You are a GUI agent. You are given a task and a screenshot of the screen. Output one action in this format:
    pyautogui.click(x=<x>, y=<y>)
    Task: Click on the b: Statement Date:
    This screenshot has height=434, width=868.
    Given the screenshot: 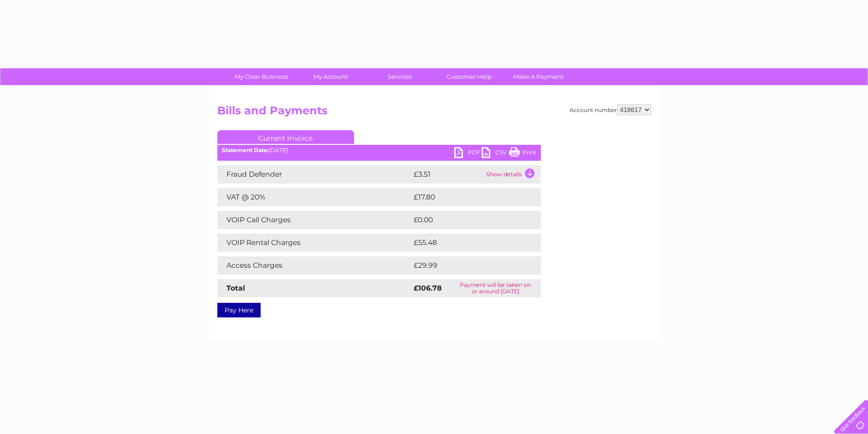 What is the action you would take?
    pyautogui.click(x=245, y=150)
    